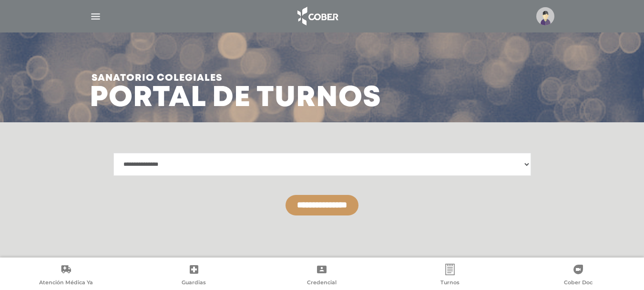 The width and height of the screenshot is (644, 290). What do you see at coordinates (322, 276) in the screenshot?
I see `a: Credencial` at bounding box center [322, 276].